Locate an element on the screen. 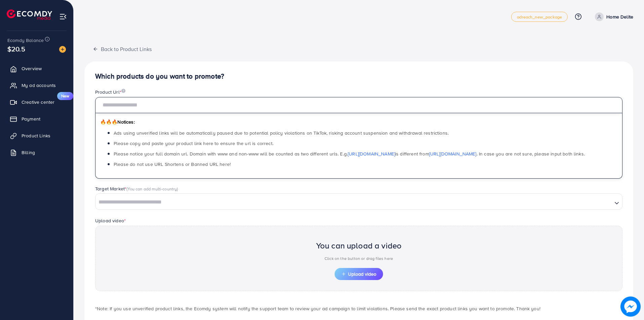 The height and width of the screenshot is (320, 644). h4: Which products do you want to promote? is located at coordinates (359, 76).